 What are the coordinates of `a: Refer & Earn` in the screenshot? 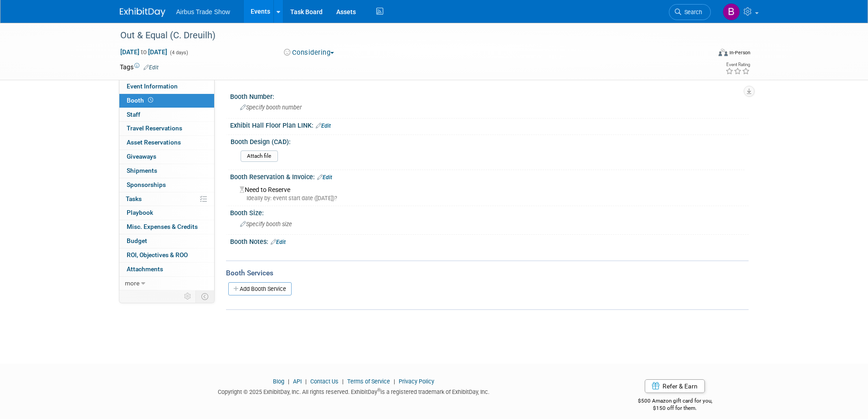 It's located at (675, 386).